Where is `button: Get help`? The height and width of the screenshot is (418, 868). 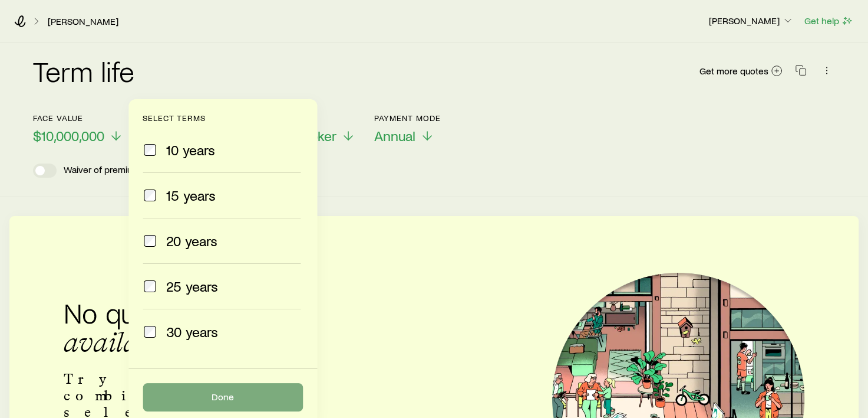 button: Get help is located at coordinates (828, 20).